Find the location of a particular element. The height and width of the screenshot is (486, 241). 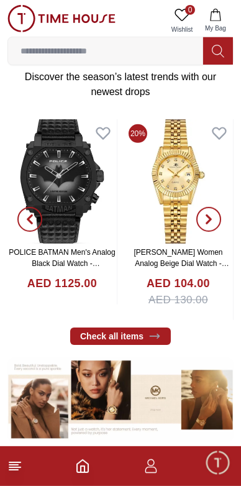

h4: AED 104.00 is located at coordinates (178, 283).